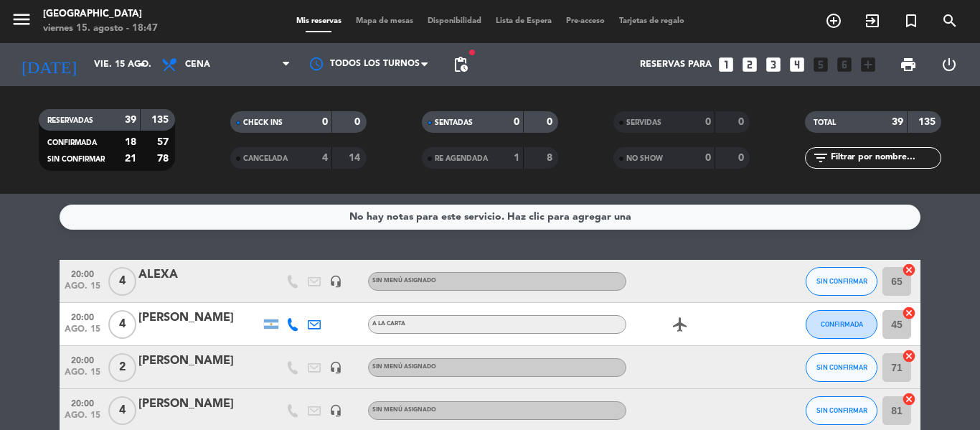 Image resolution: width=980 pixels, height=430 pixels. What do you see at coordinates (644, 159) in the screenshot?
I see `span: NO SHOW` at bounding box center [644, 159].